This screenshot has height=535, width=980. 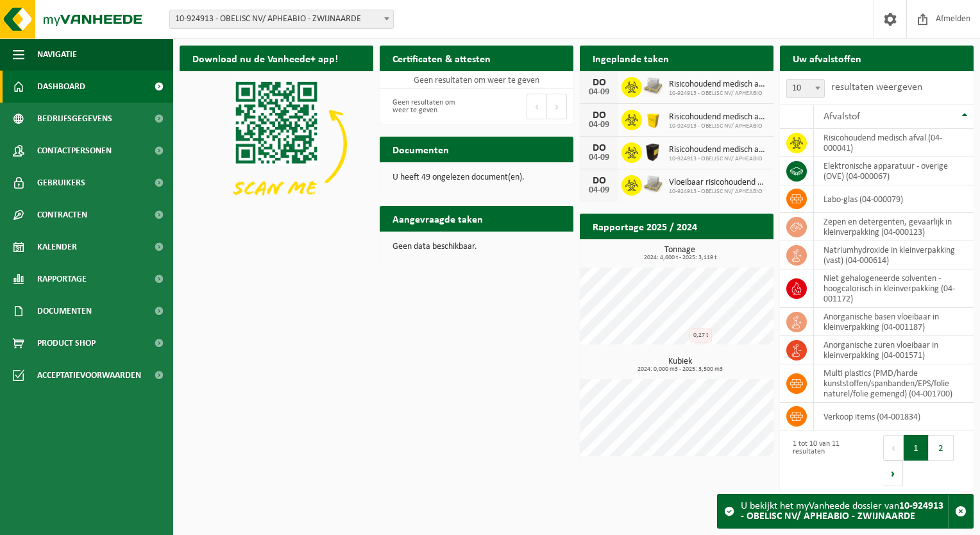 I want to click on button: 2, so click(x=940, y=447).